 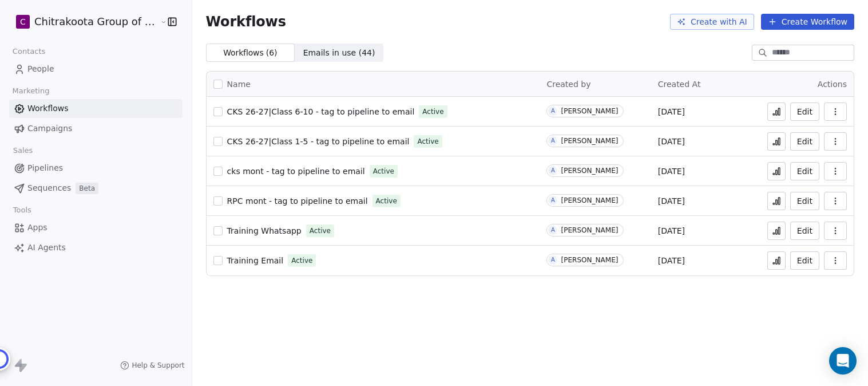 What do you see at coordinates (569, 85) in the screenshot?
I see `span: Created by` at bounding box center [569, 85].